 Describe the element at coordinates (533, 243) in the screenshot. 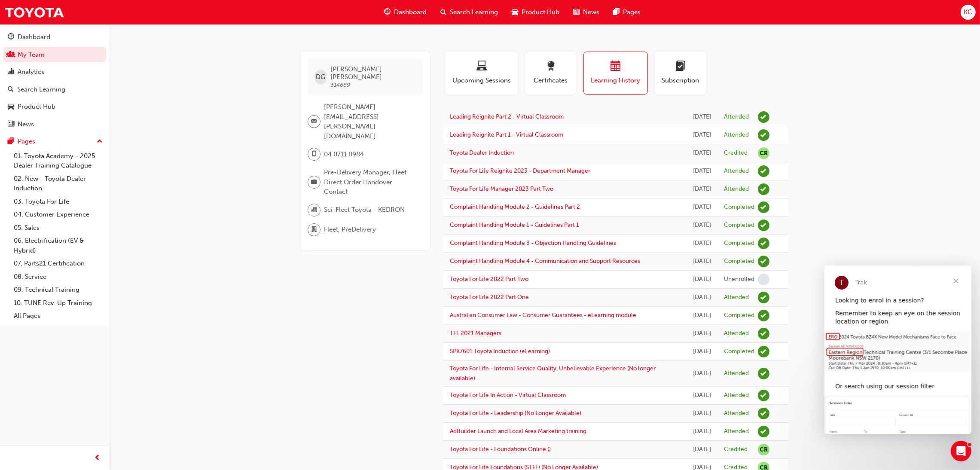

I see `a: Complaint Handling Module 3 - Objection Handling Guidelines` at that location.